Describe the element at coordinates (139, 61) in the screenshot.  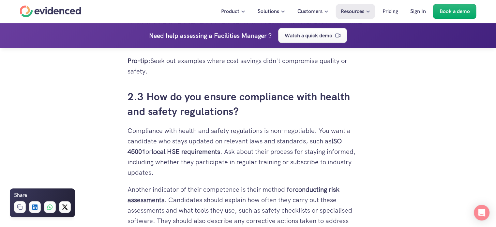
I see `strong: Pro-tip:` at that location.